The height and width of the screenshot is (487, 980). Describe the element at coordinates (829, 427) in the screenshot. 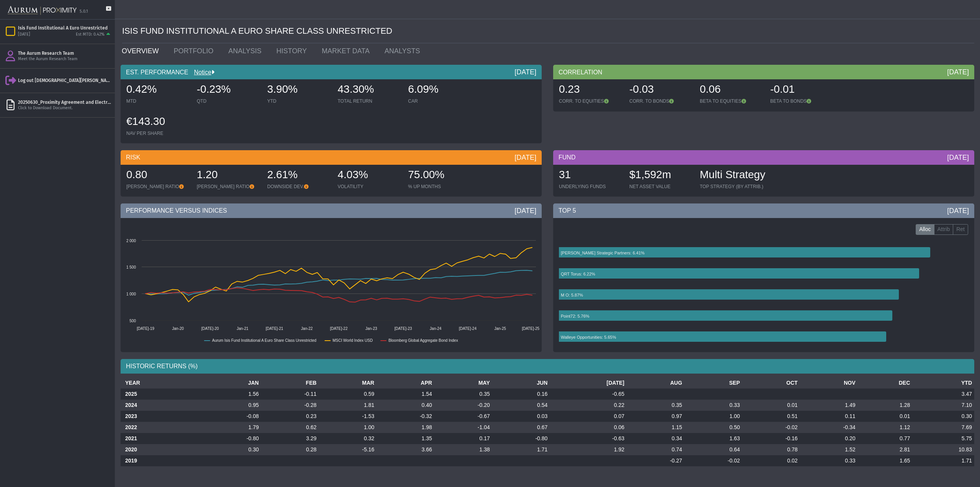

I see `td: -0.34` at that location.